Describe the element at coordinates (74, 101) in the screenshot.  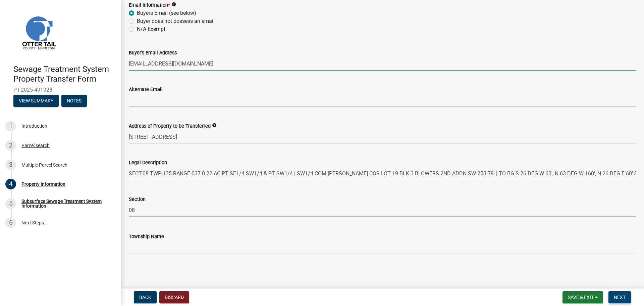
I see `button: Notes` at that location.